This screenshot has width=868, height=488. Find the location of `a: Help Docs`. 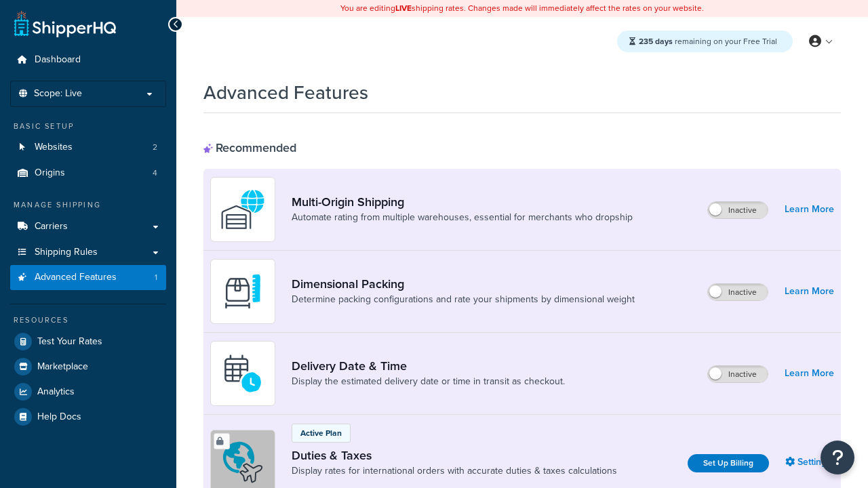

a: Help Docs is located at coordinates (88, 417).